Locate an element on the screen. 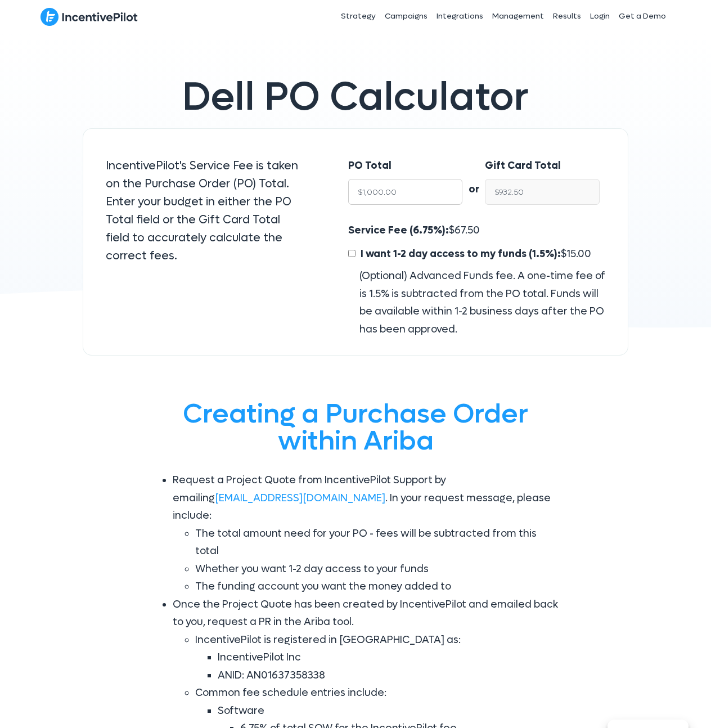 This screenshot has height=728, width=711. nav: Header Menu is located at coordinates (464, 16).